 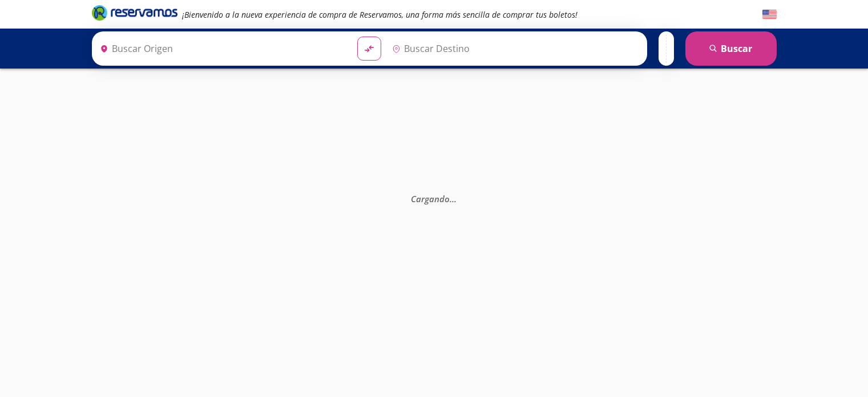 I want to click on em: ¡Bienvenido a la nueva experiencia de compra de Reservamos, una forma más sencilla de comprar tus..., so click(x=380, y=14).